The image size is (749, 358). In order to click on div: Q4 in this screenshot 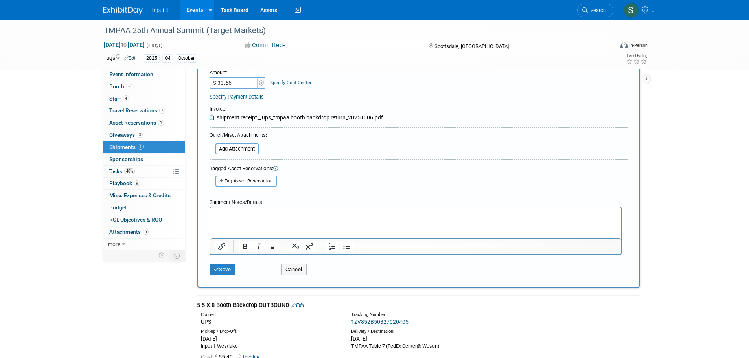, I will do `click(168, 58)`.